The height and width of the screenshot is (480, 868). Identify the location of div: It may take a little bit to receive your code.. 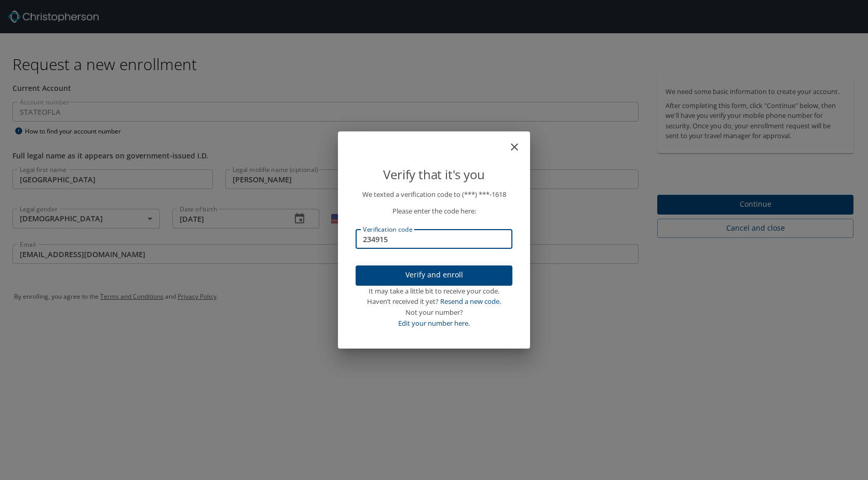
(434, 291).